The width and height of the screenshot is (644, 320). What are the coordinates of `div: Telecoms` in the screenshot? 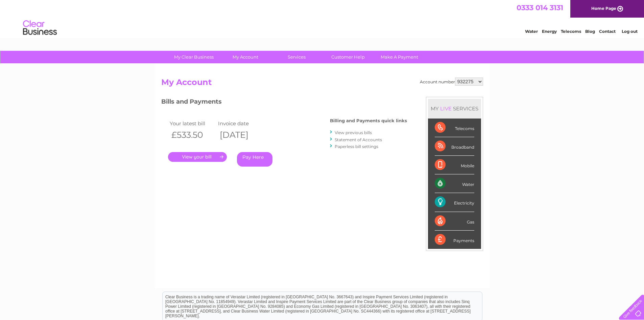 It's located at (455, 128).